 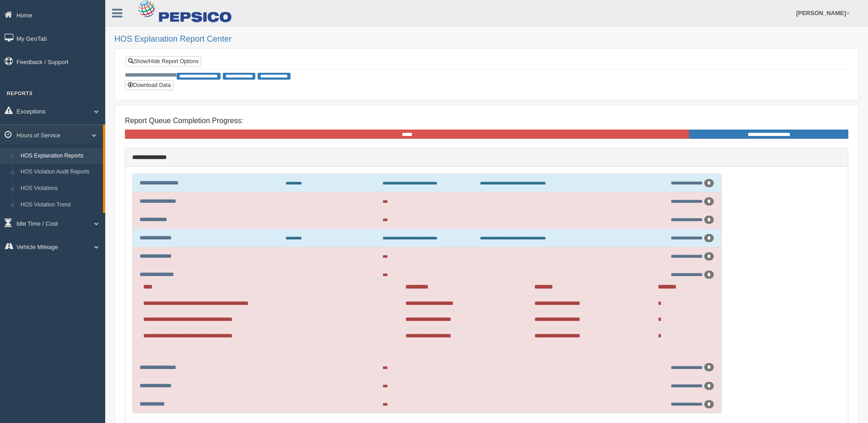 What do you see at coordinates (486, 121) in the screenshot?
I see `h4: Report Queue Completion Progress:` at bounding box center [486, 121].